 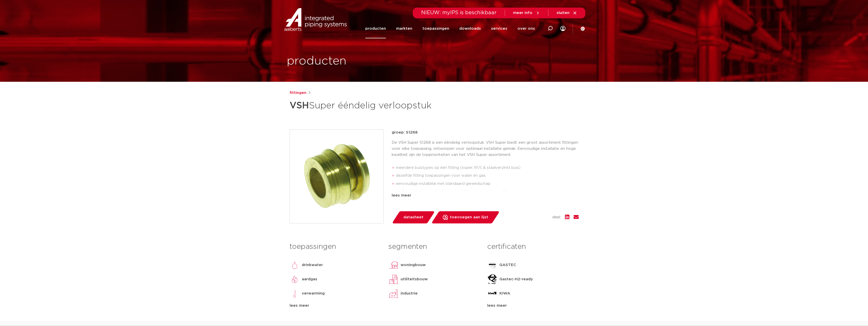 I want to click on a: services, so click(x=499, y=28).